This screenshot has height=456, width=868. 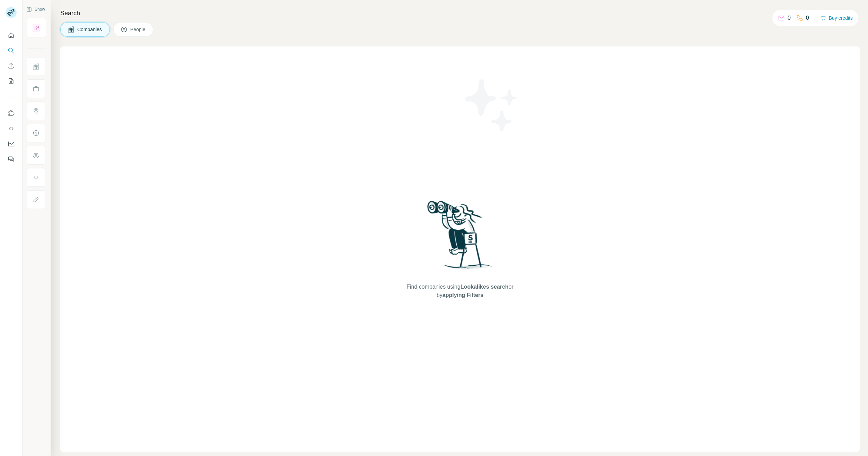 What do you see at coordinates (837, 18) in the screenshot?
I see `button: Buy credits` at bounding box center [837, 18].